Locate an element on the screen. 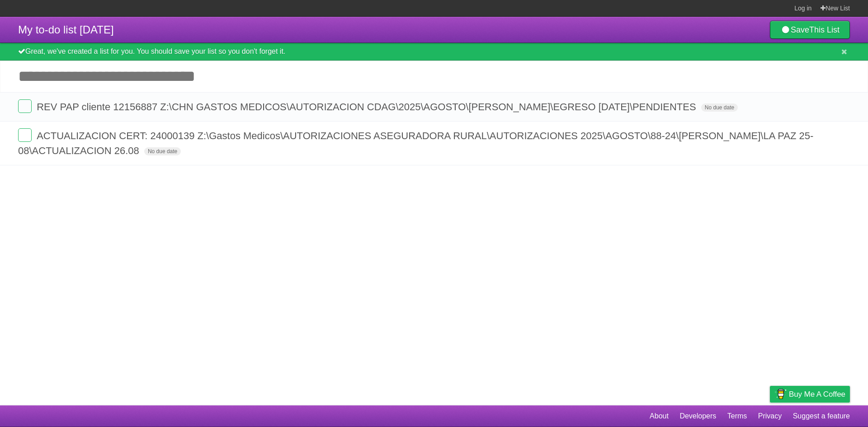 The height and width of the screenshot is (427, 868). a: About is located at coordinates (659, 416).